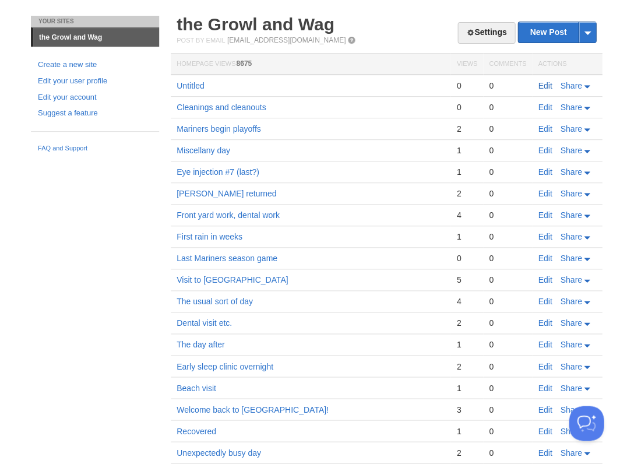 The image size is (627, 464). I want to click on a: Miscellany day, so click(203, 150).